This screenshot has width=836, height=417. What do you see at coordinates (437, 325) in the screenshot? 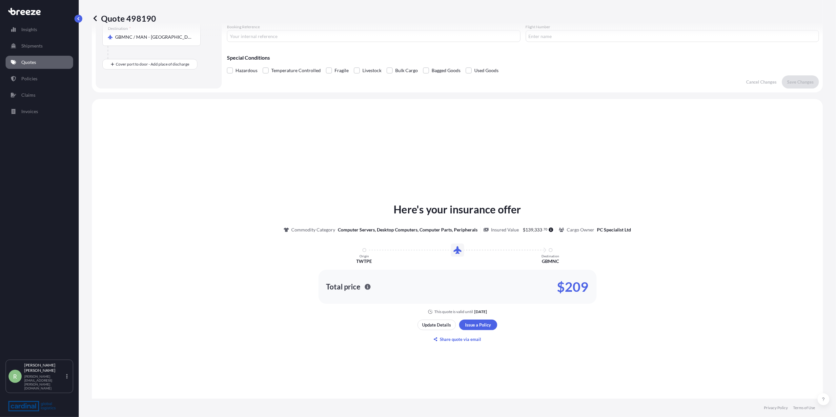
I see `p: Update Details` at bounding box center [437, 325].